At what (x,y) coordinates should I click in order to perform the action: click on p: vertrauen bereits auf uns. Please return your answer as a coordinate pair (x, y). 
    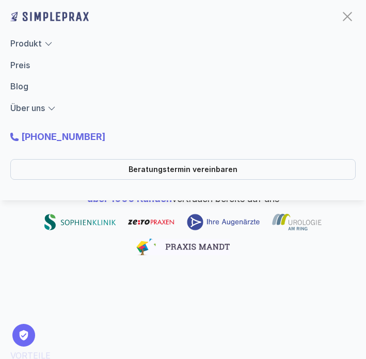
    Looking at the image, I should click on (183, 198).